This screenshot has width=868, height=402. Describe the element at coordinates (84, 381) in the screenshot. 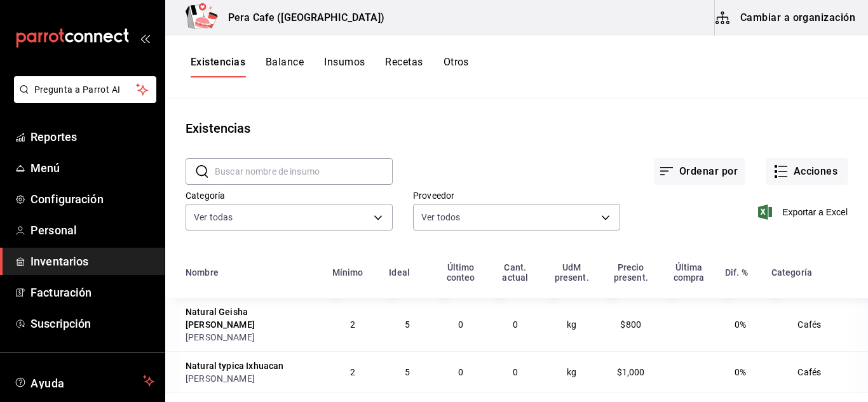

I see `span: Ayuda` at that location.